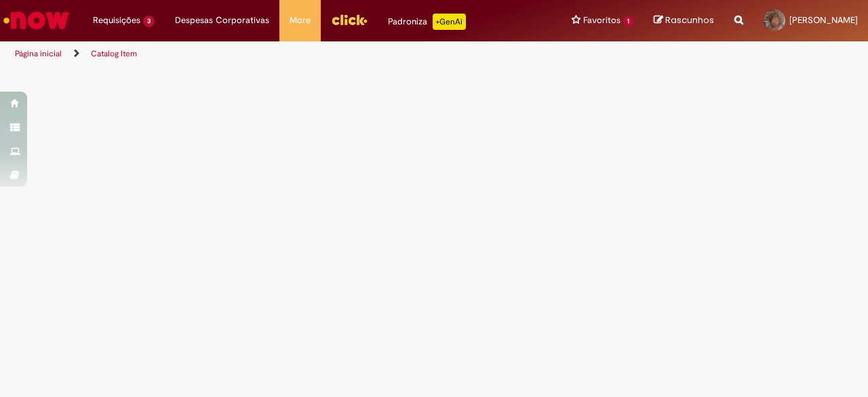  I want to click on img: click_logo_yellow_360x200.png, so click(349, 20).